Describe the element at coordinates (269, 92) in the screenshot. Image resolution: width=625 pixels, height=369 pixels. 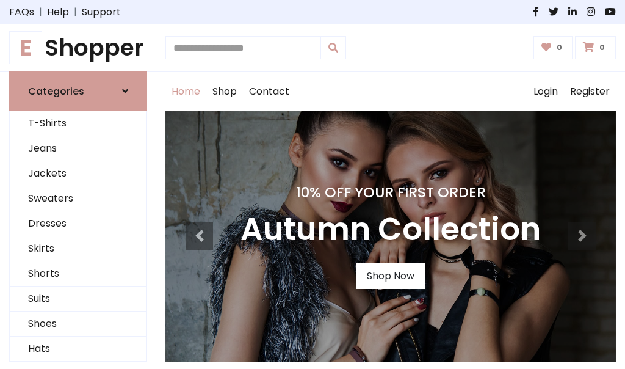
I see `a: Contact` at that location.